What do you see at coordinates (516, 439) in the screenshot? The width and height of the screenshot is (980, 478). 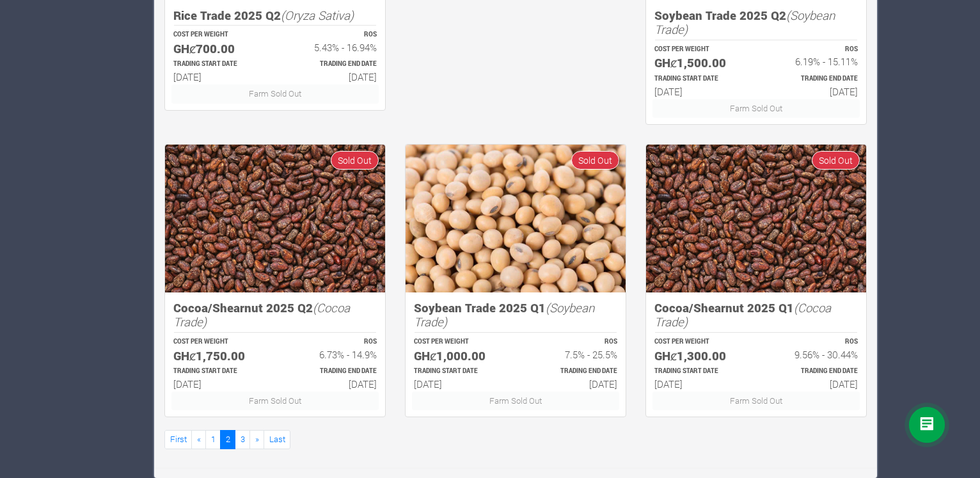 I see `nav: Page Navigation` at bounding box center [516, 439].